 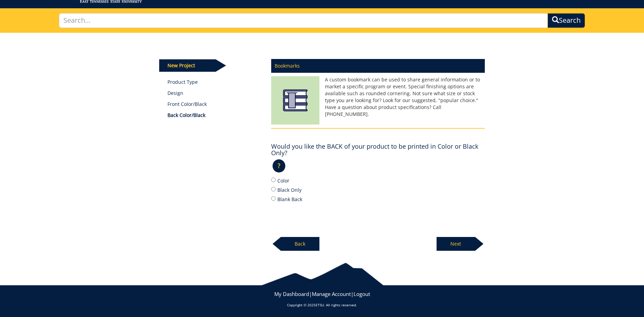 What do you see at coordinates (567, 21) in the screenshot?
I see `button: Search` at bounding box center [567, 21].